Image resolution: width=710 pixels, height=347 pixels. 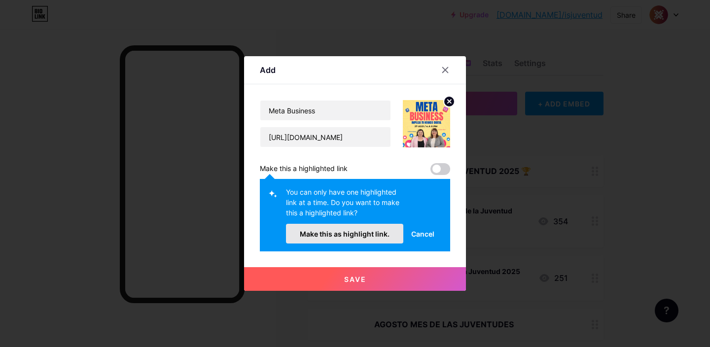 I want to click on div: Make this a highlighted link, so click(x=304, y=169).